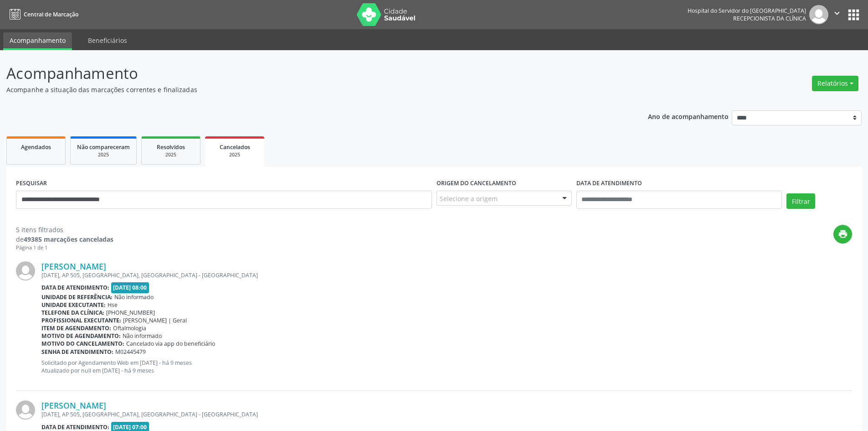 This screenshot has width=868, height=431. Describe the element at coordinates (108, 40) in the screenshot. I see `a: Beneficiários` at that location.